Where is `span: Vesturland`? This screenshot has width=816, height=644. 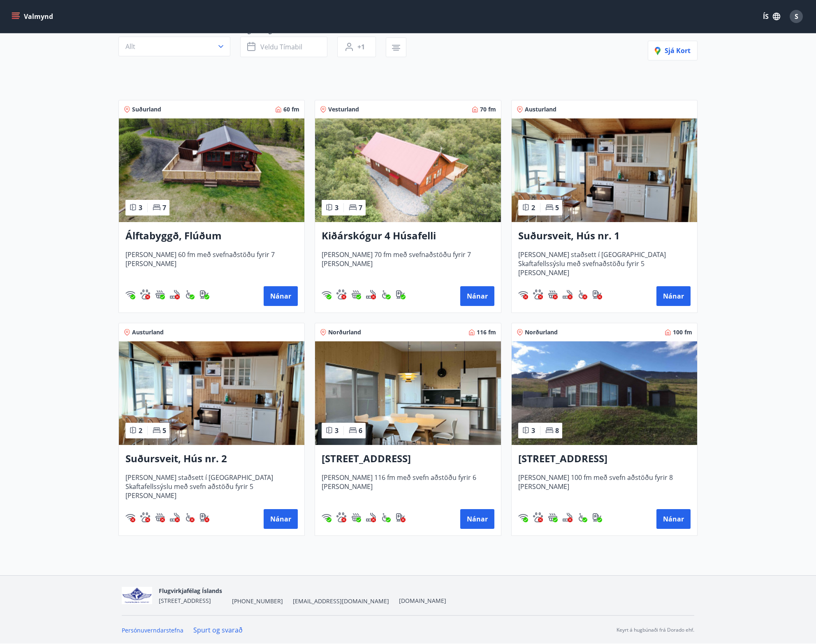
span: Vesturland is located at coordinates (344, 109).